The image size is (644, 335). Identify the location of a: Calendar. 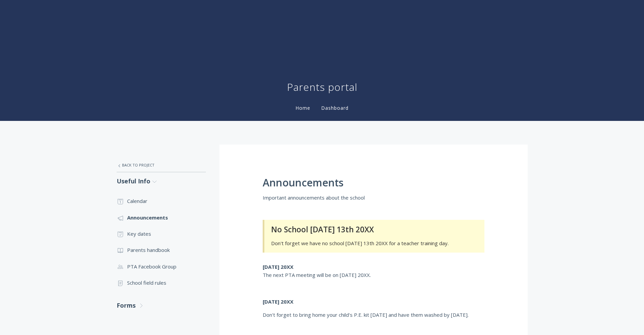
(161, 201).